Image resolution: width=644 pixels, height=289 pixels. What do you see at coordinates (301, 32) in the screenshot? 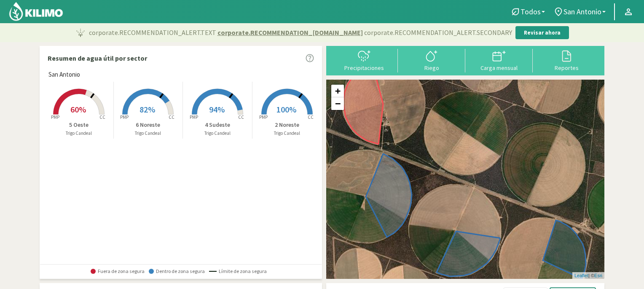
I see `p: corporate.RECOMMENDATION_ALERT.TEXT` at bounding box center [301, 32].